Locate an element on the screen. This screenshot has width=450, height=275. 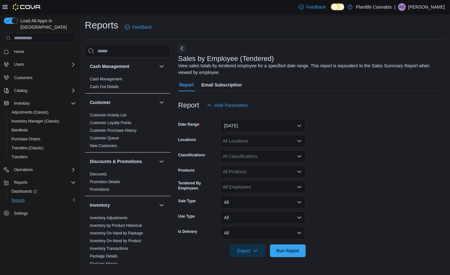
a: Inventory On Hand by Product is located at coordinates (115, 241).